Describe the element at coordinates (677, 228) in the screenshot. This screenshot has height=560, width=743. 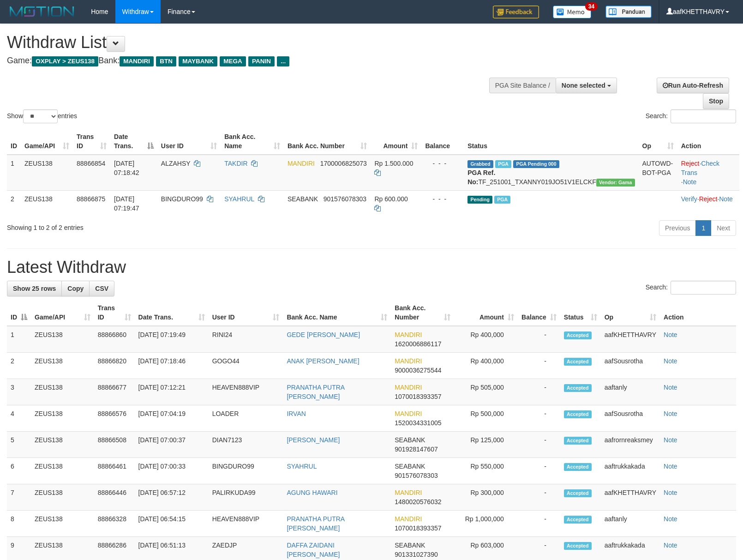
I see `a: Previous` at that location.